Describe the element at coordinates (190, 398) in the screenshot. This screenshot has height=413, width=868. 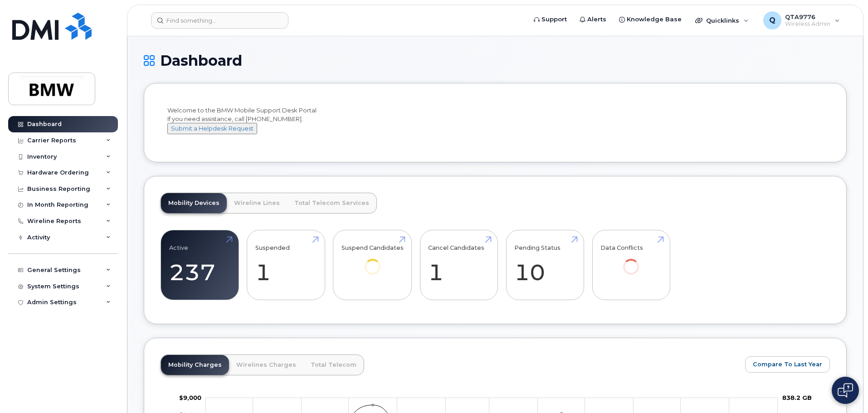
I see `g: $0` at that location.